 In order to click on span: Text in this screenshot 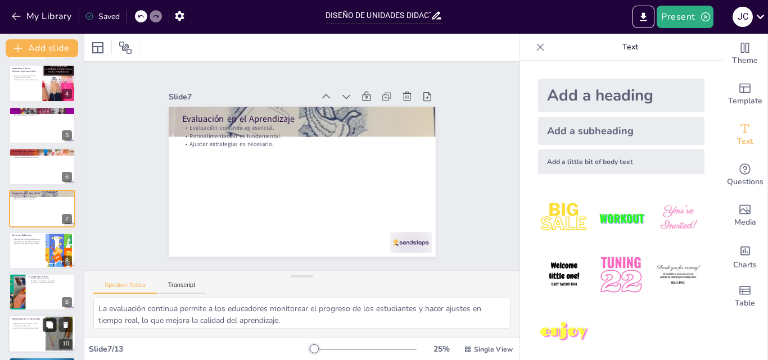, I will do `click(745, 142)`.